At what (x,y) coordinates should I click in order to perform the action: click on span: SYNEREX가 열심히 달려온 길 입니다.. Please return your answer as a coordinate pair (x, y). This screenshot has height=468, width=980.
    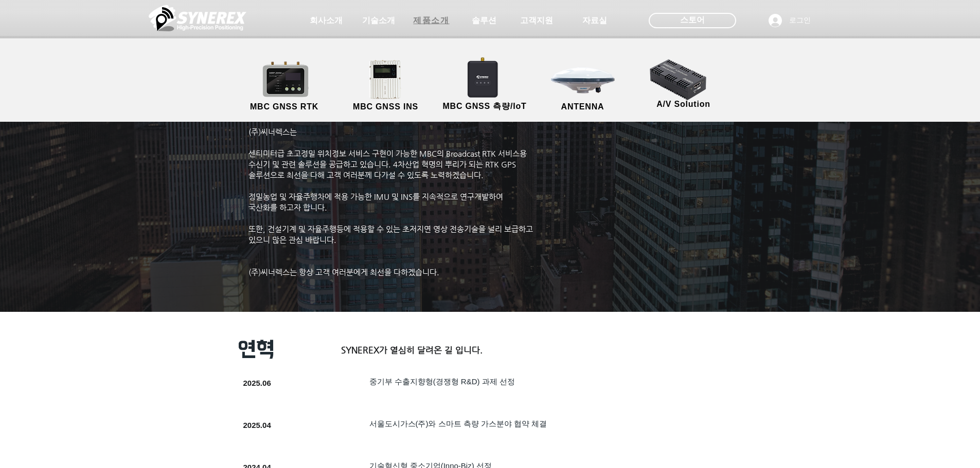
    Looking at the image, I should click on (412, 350).